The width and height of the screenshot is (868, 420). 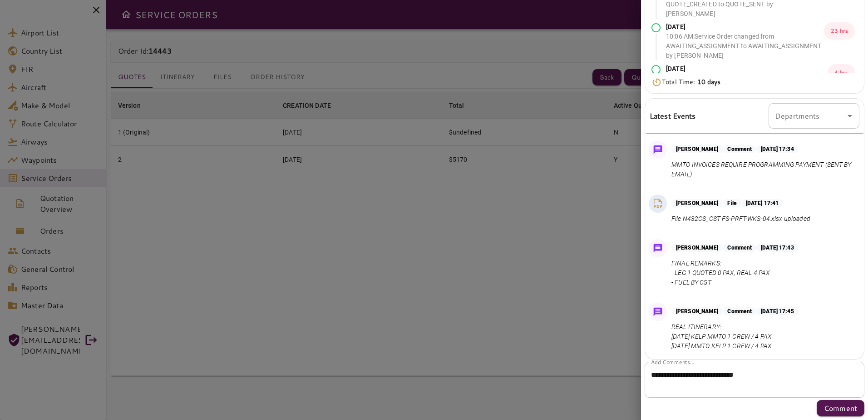 I want to click on button: Comment, so click(x=841, y=408).